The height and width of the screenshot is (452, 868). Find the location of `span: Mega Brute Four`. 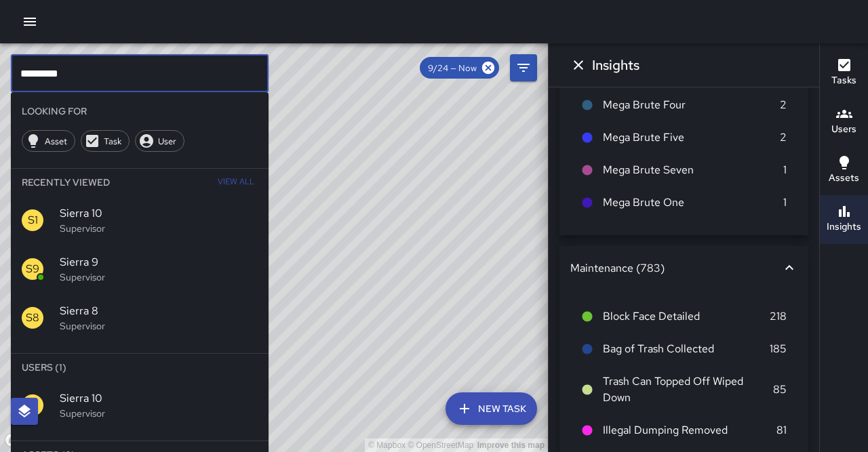

span: Mega Brute Four is located at coordinates (691, 105).